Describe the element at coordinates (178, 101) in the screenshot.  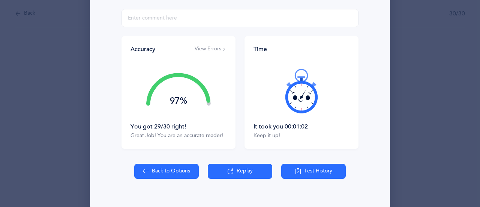
I see `div: 97%` at that location.